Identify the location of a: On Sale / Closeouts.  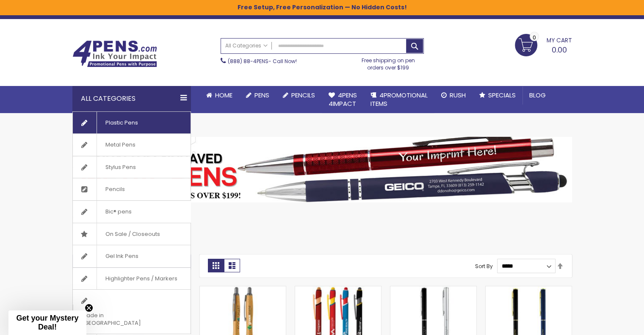
(132, 234).